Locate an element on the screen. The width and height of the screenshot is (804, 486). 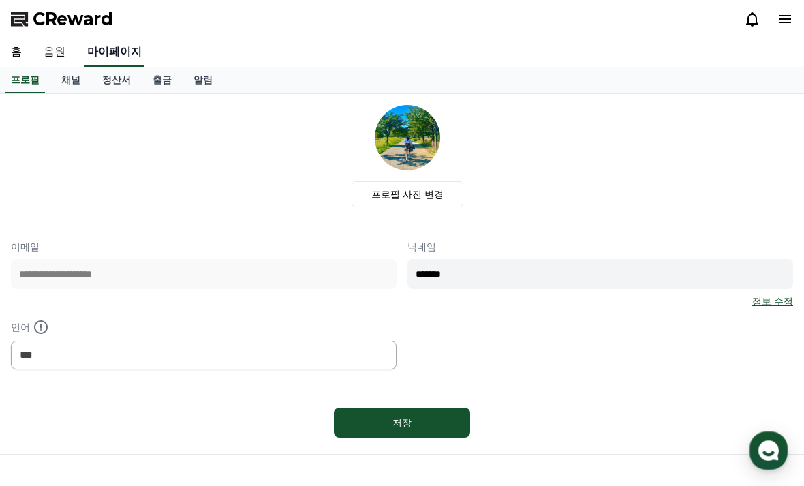
a: 대화 is located at coordinates (133, 390).